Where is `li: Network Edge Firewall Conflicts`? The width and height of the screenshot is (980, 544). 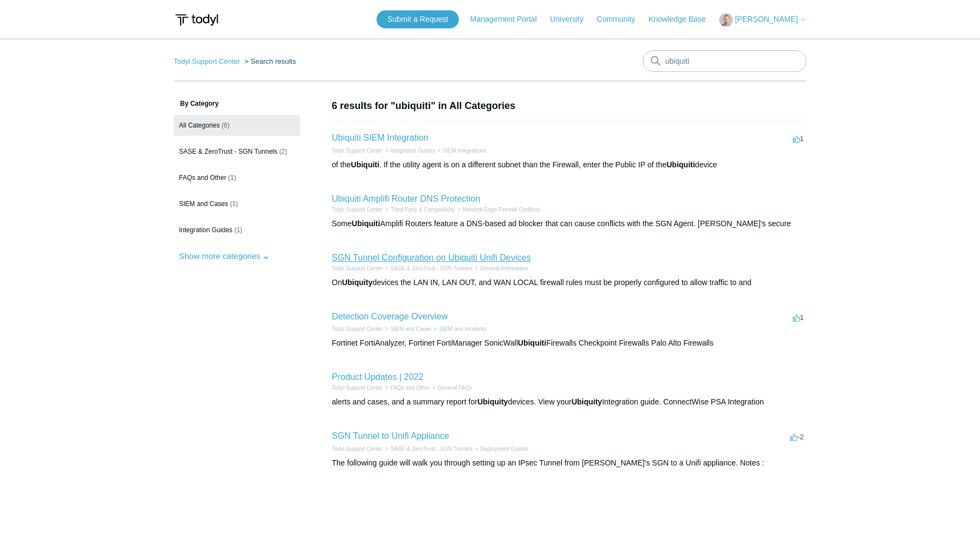 li: Network Edge Firewall Conflicts is located at coordinates (497, 210).